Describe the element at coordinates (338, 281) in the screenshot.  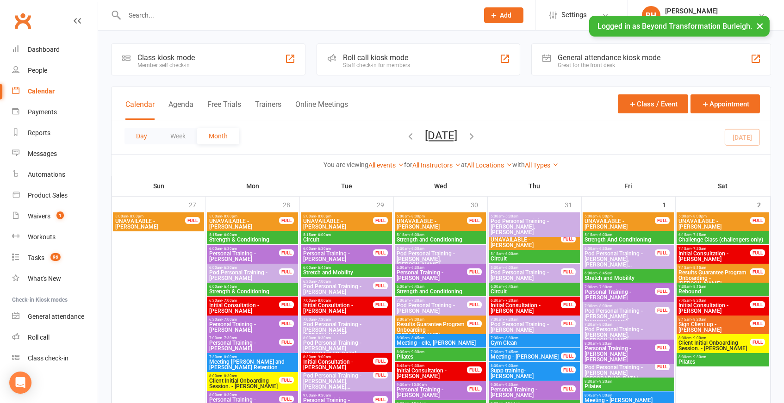
I see `span: 6:30am` at that location.